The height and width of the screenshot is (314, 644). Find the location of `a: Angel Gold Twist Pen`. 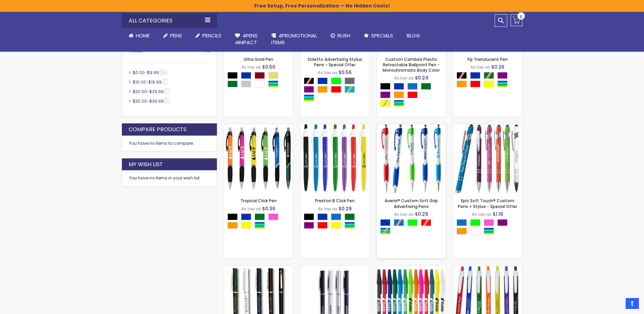

a: Angel Gold Twist Pen is located at coordinates (259, 268).